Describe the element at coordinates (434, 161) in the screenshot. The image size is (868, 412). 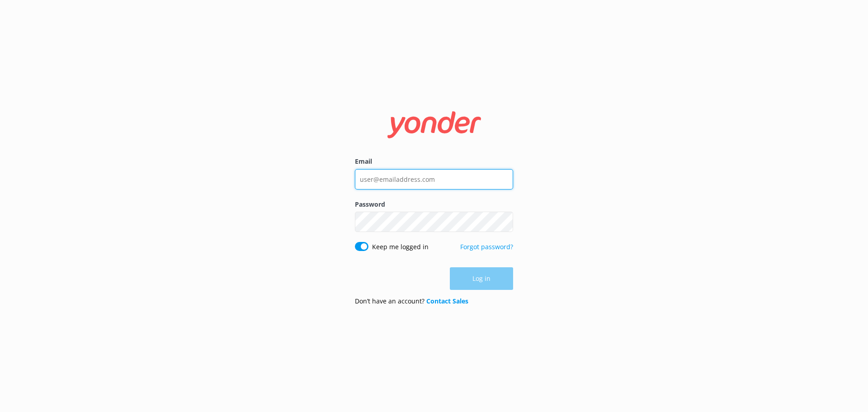
I see `label: Email` at that location.